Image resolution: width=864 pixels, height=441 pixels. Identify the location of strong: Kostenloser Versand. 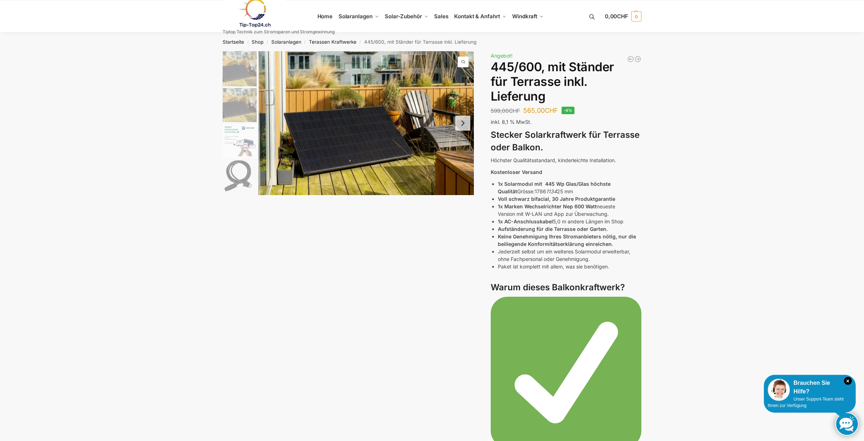
(517, 172).